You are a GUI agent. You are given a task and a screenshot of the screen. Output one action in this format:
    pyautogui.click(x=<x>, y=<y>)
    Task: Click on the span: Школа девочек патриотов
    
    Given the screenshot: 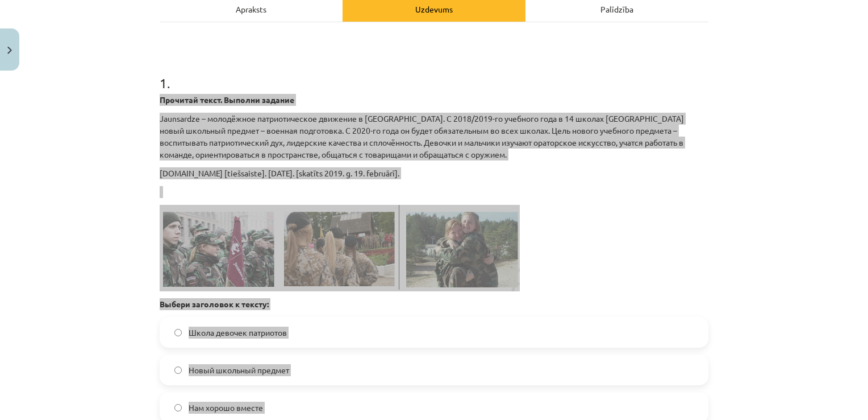 What is the action you would take?
    pyautogui.click(x=237, y=332)
    